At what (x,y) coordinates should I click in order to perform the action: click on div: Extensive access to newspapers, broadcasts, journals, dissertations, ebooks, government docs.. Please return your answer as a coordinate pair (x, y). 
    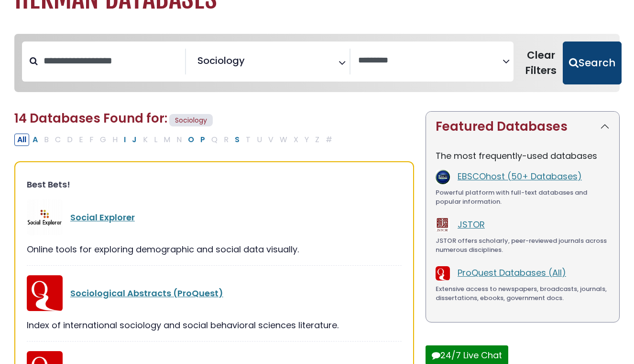
    Looking at the image, I should click on (522, 294).